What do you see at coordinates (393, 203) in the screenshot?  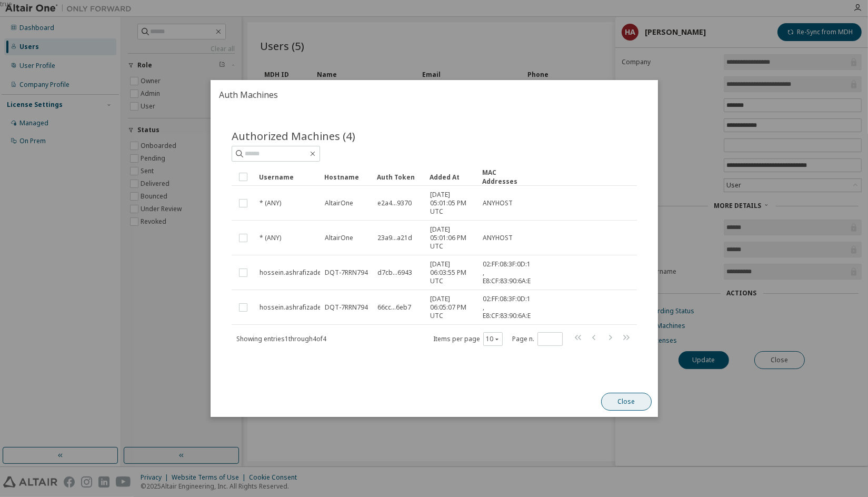 I see `span: e2a4...9370` at bounding box center [393, 203].